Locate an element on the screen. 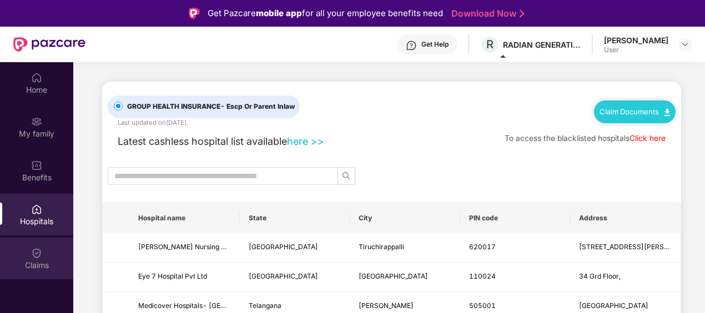 The width and height of the screenshot is (705, 313). th: City is located at coordinates (405, 218).